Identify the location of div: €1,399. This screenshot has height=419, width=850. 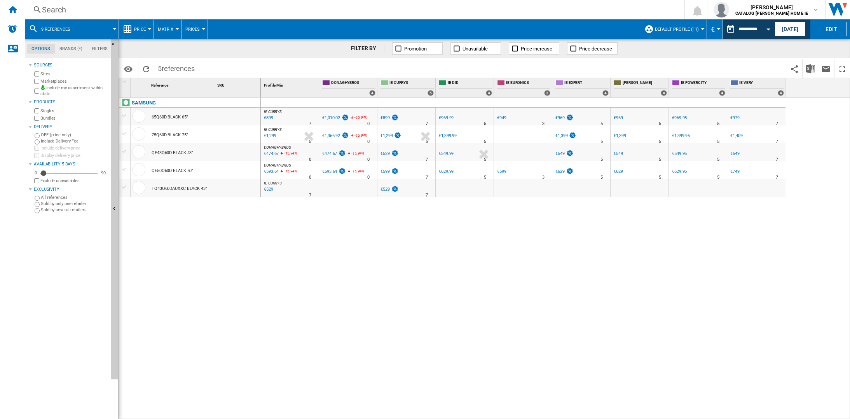
(565, 136).